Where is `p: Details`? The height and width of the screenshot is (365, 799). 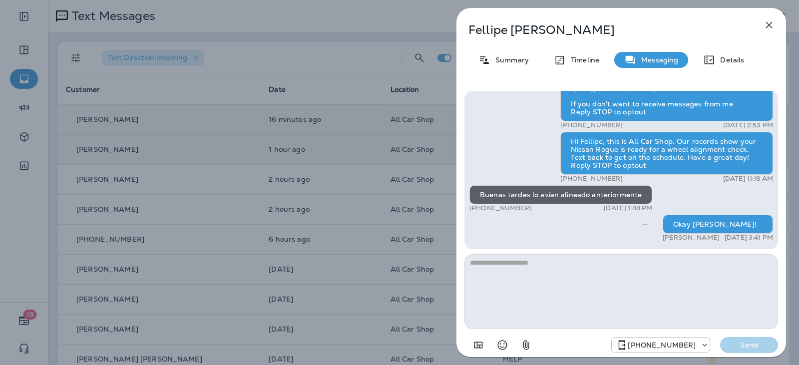
p: Details is located at coordinates (729, 60).